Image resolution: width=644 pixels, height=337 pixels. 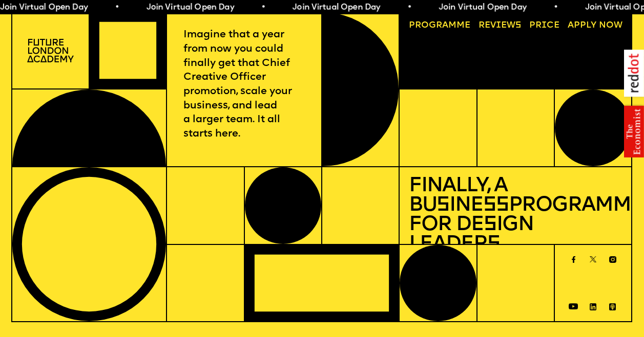 I want to click on span: ss, so click(x=496, y=206).